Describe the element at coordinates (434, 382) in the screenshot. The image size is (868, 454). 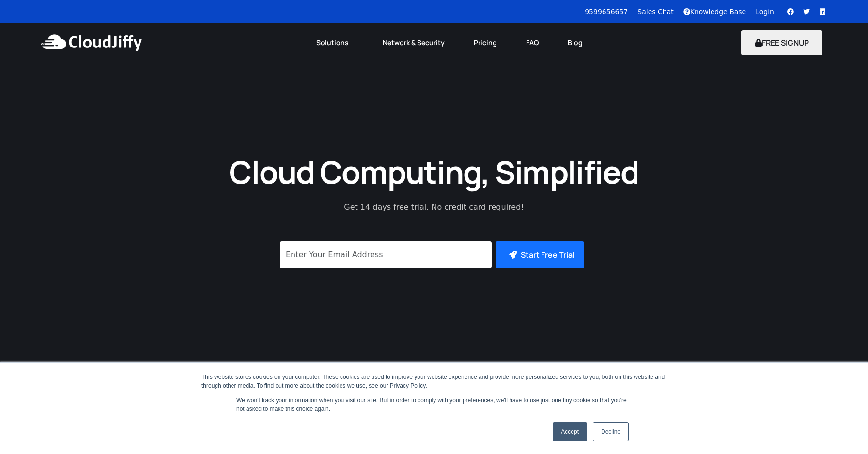
I see `div: This website stores cookies on your computer. These cookies are used to improve your website expe...` at that location.